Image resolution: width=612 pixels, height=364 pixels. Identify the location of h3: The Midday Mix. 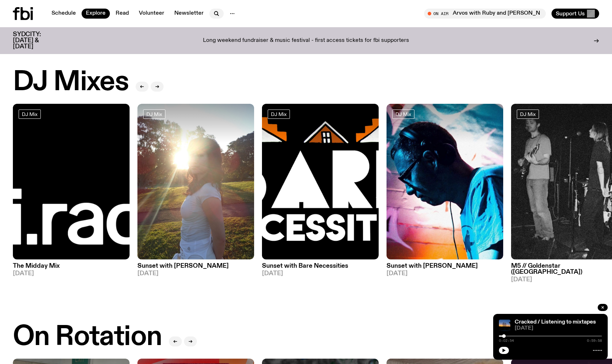
(71, 266).